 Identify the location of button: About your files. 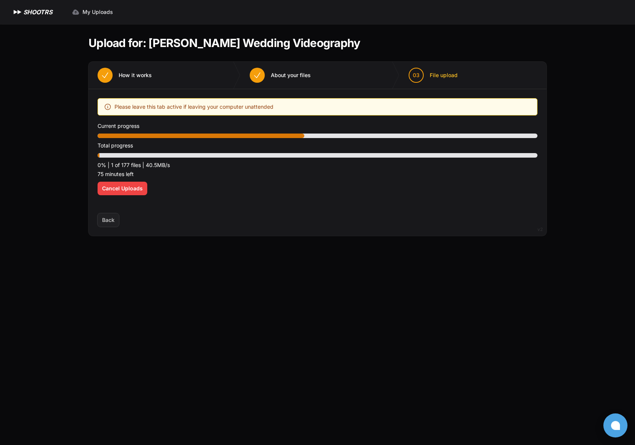
(280, 75).